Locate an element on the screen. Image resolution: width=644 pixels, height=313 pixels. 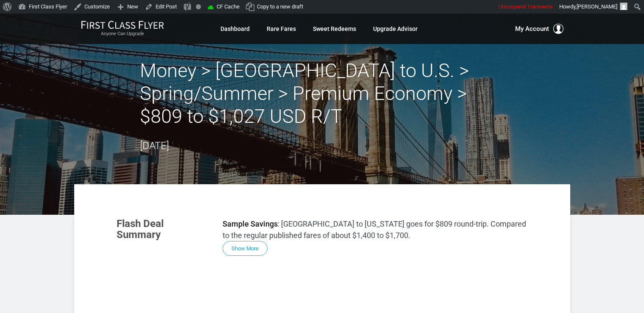
strong: Sample Savings is located at coordinates (250, 224).